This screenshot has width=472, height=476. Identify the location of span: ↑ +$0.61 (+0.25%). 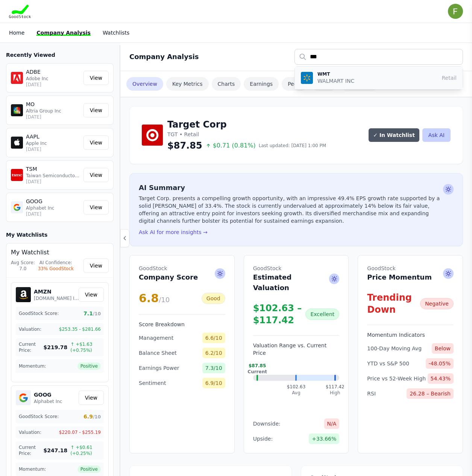
(85, 451).